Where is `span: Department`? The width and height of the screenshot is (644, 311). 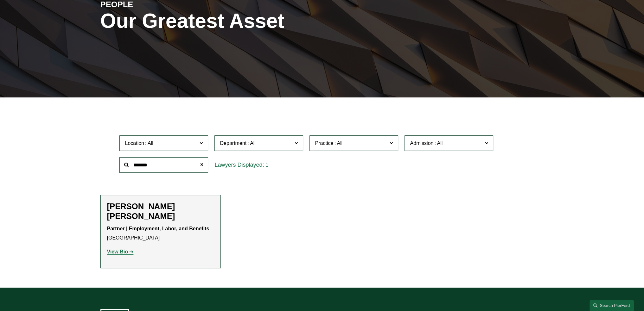
span: Department is located at coordinates (233, 143).